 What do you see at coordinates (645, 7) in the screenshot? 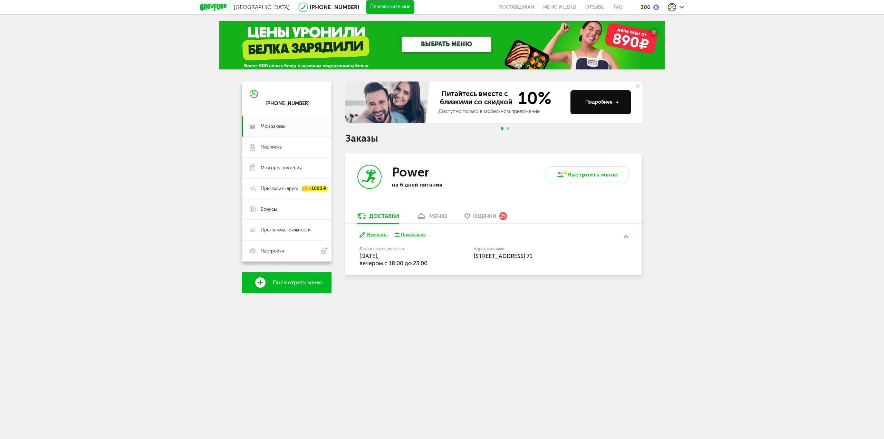
I see `div: 300` at bounding box center [645, 7].